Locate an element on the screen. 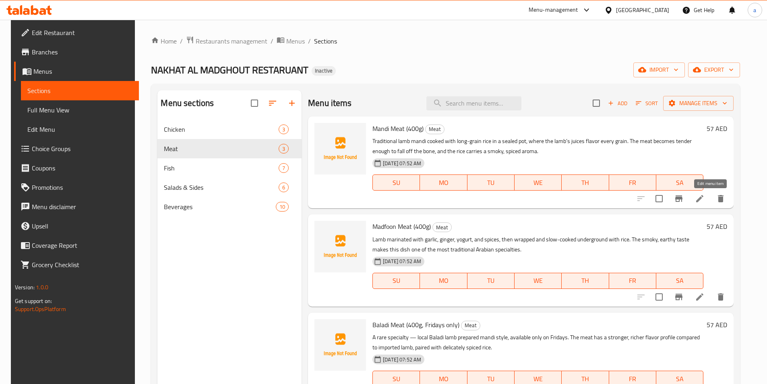  a: Promotions is located at coordinates (76, 187).